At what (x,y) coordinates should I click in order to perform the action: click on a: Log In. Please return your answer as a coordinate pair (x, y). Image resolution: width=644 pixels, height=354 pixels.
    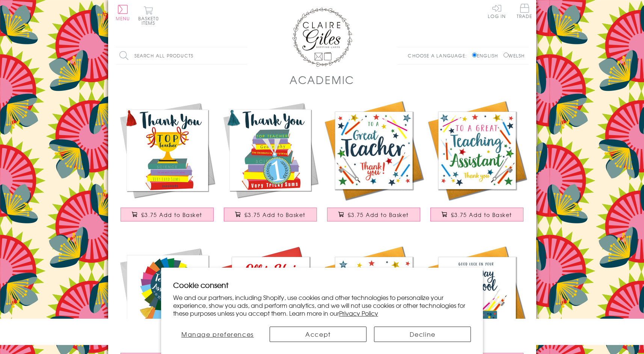
    Looking at the image, I should click on (497, 11).